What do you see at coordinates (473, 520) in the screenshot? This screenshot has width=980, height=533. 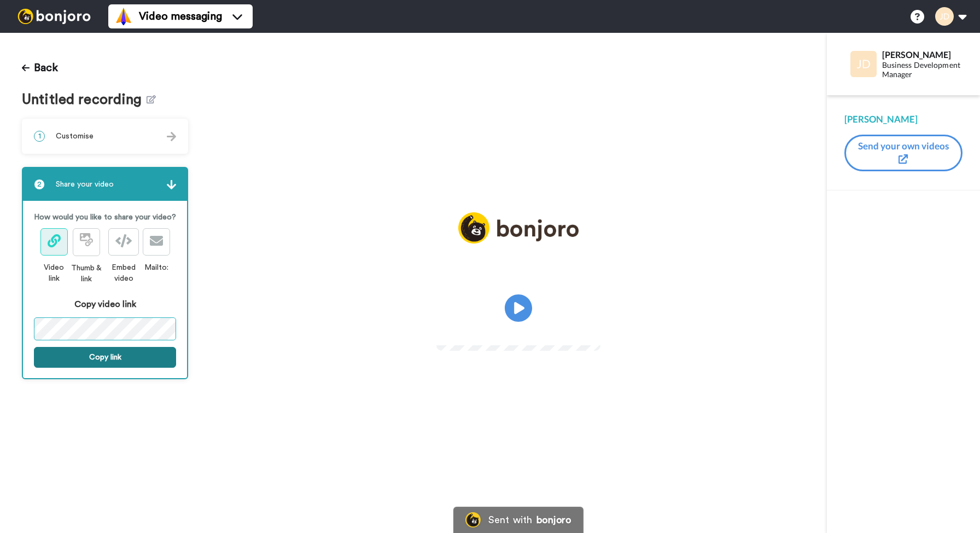 I see `img: Bonjoro Logo` at bounding box center [473, 520].